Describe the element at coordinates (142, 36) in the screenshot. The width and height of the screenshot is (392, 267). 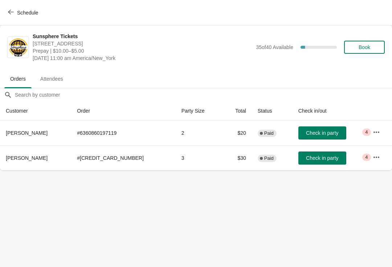
I see `span: Sunsphere Tickets` at that location.